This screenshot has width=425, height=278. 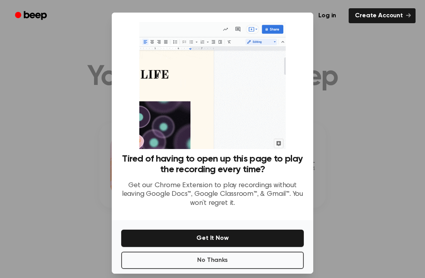 I want to click on a: Create Account, so click(x=382, y=16).